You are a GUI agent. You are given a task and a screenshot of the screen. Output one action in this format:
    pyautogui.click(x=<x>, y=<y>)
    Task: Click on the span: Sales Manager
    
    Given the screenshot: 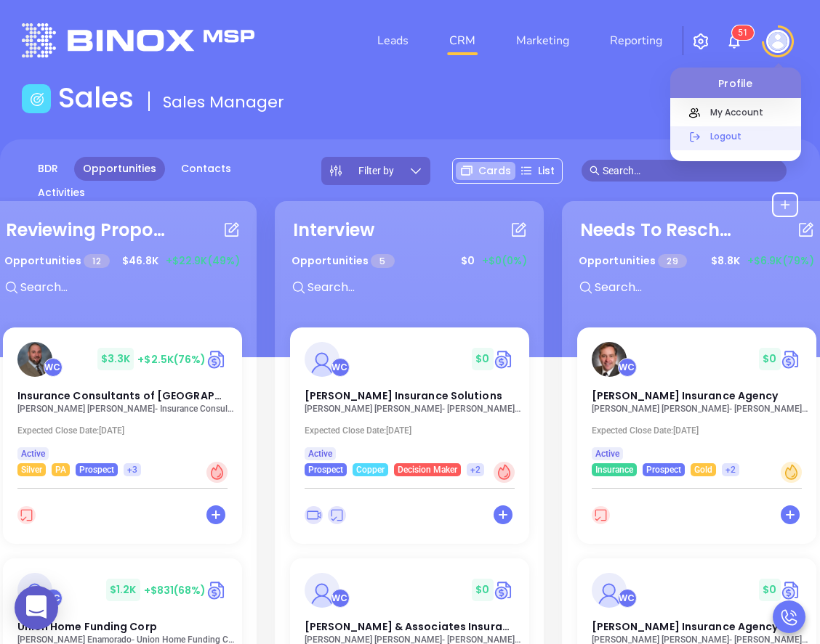 What is the action you would take?
    pyautogui.click(x=223, y=102)
    